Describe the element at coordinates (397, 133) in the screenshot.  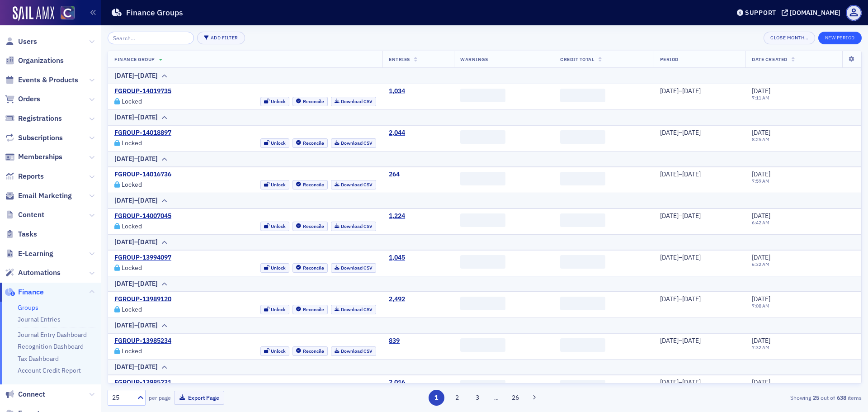
I see `div: 2,044` at that location.